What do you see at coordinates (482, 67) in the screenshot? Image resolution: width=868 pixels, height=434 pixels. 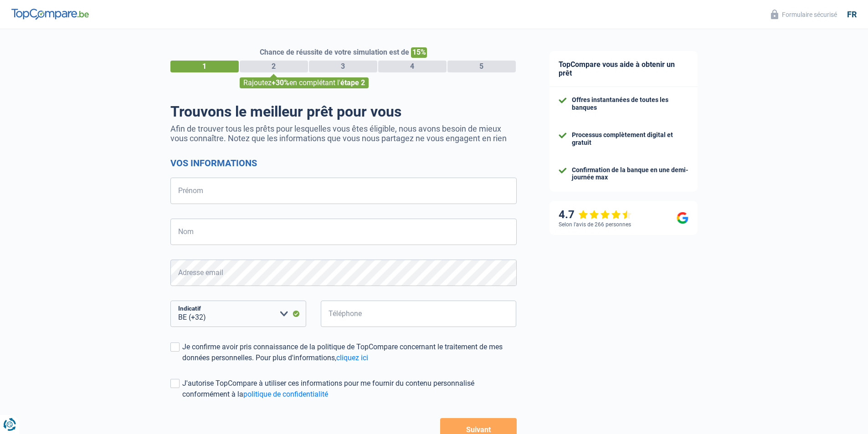 I see `div: 5` at bounding box center [482, 67].